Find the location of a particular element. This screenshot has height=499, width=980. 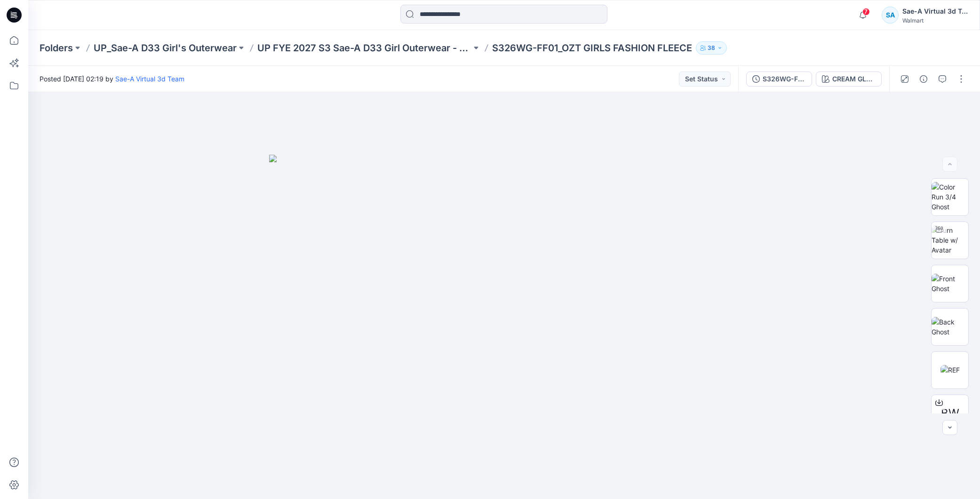

div: SA is located at coordinates (890, 15).